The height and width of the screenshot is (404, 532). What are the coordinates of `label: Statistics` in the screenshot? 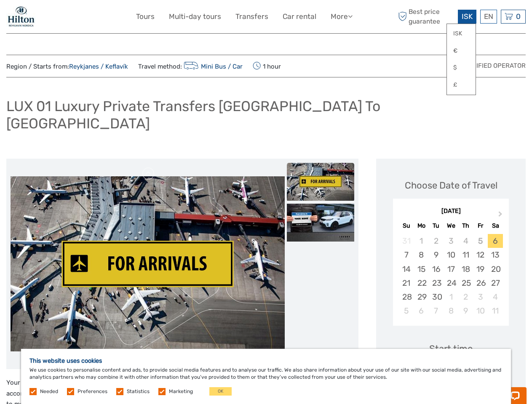 It's located at (138, 391).